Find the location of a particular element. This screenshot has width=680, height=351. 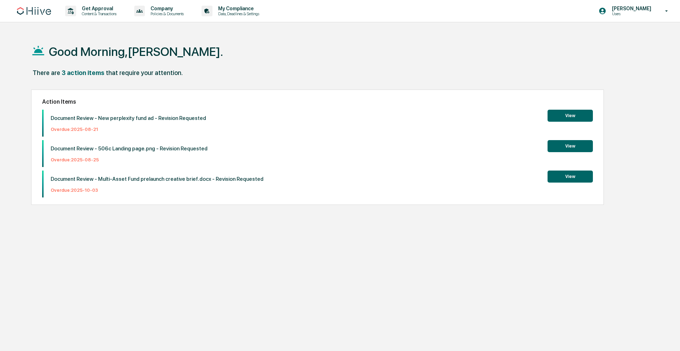

p: Overdue: 2025-08-25 is located at coordinates (129, 160).